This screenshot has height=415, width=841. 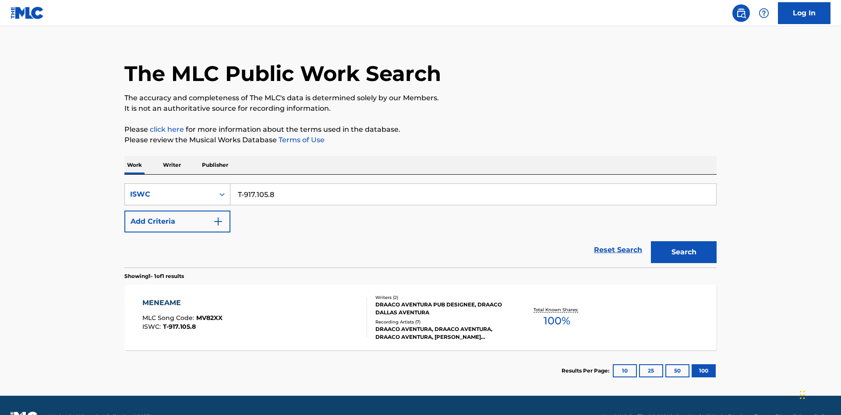 I want to click on div: ISWC, so click(x=169, y=194).